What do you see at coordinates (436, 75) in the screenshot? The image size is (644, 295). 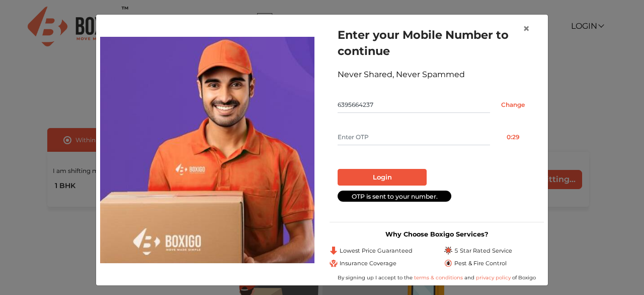 I see `div: Never Shared, Never Spammed` at bounding box center [436, 75].